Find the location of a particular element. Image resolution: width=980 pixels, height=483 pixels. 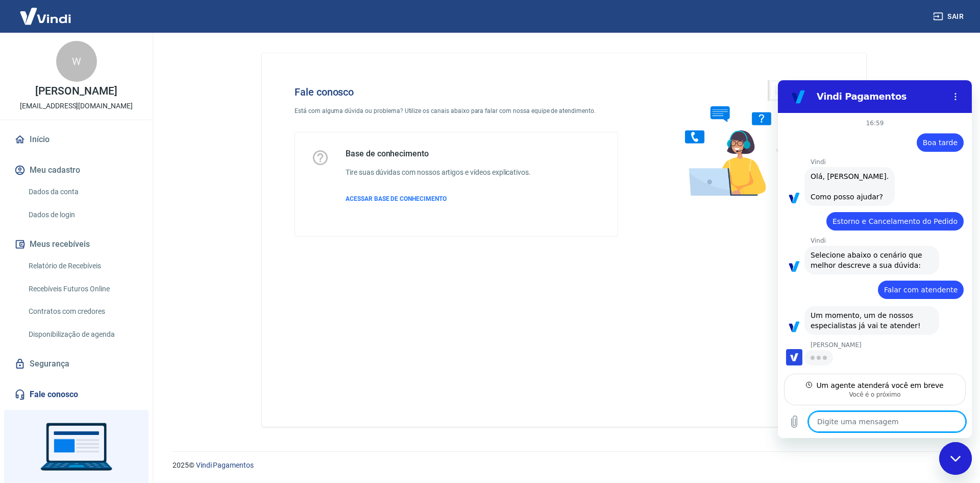

a: Início is located at coordinates (76, 140).